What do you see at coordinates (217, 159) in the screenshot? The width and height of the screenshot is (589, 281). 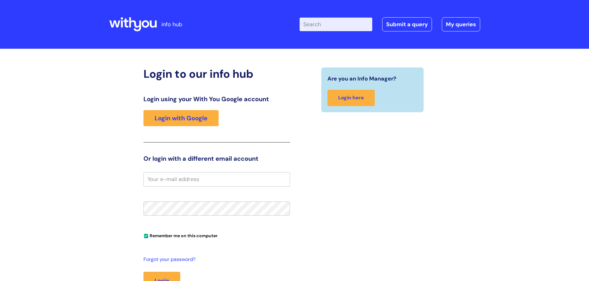 I see `h3: Or login with a different email account` at bounding box center [217, 159].